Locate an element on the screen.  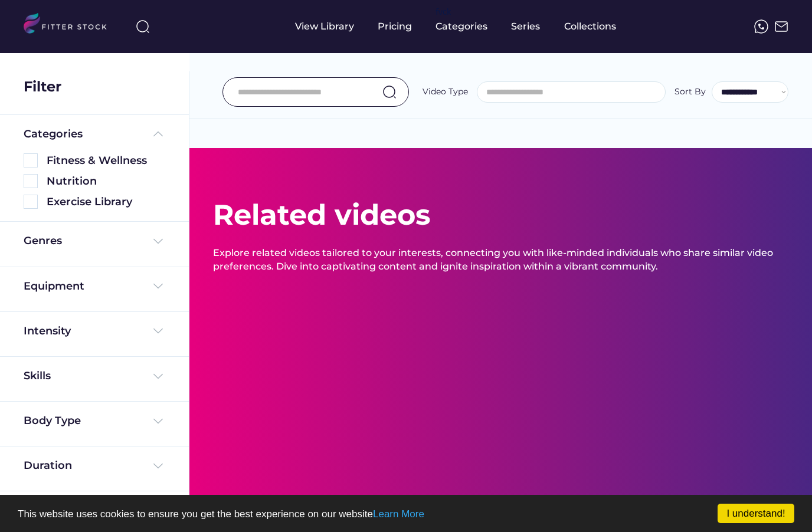
img: LOGO.svg is located at coordinates (71, 24).